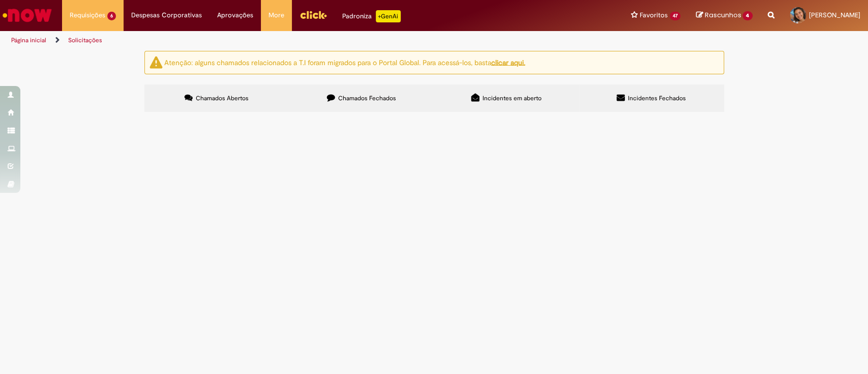 The height and width of the screenshot is (374, 868). What do you see at coordinates (289, 40) in the screenshot?
I see `ul: Trilhas de página` at bounding box center [289, 40].